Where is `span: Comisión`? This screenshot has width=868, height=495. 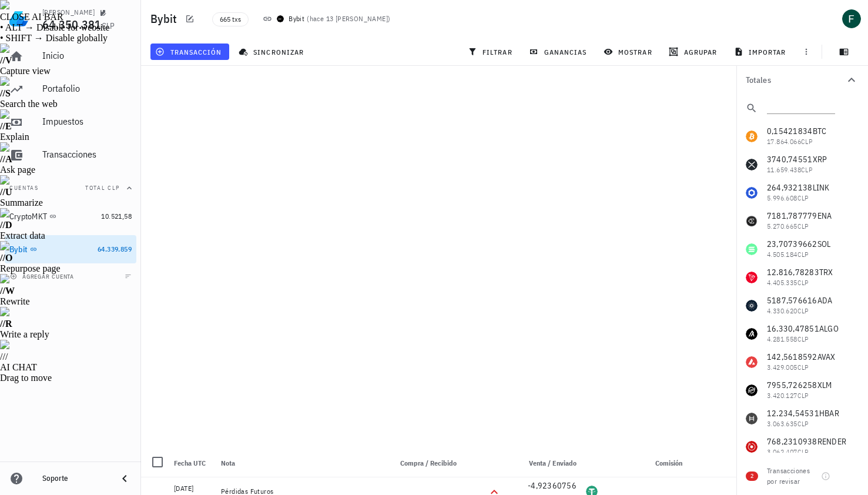
span: Comisión is located at coordinates (669, 463).